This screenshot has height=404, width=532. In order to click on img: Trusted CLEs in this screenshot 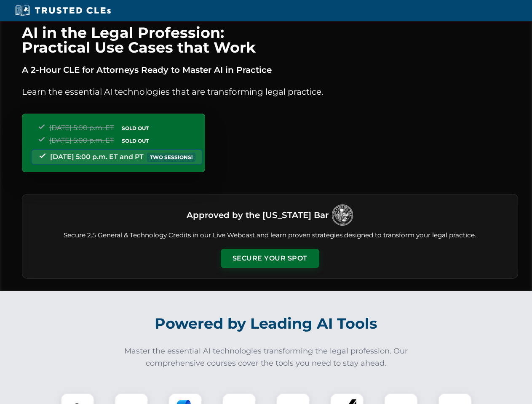, I will do `click(62, 10)`.